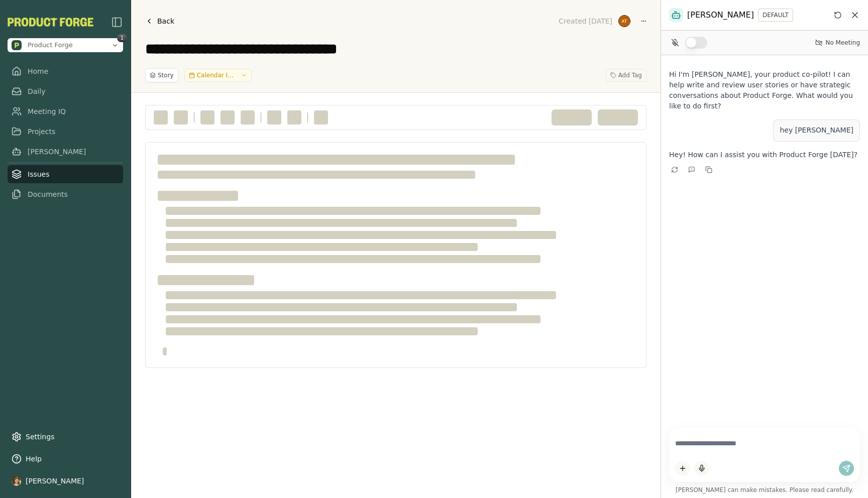  I want to click on img: profile, so click(17, 481).